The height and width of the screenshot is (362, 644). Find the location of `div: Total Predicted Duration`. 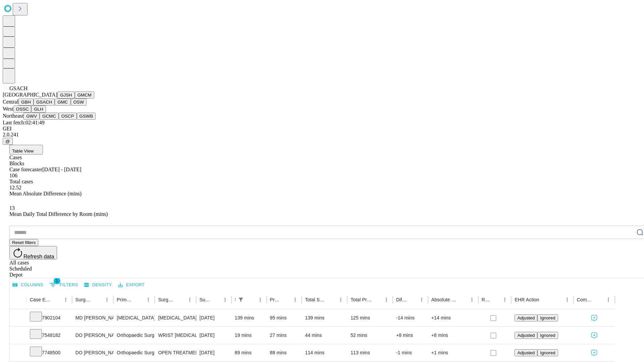

div: Total Predicted Duration is located at coordinates (361, 299).